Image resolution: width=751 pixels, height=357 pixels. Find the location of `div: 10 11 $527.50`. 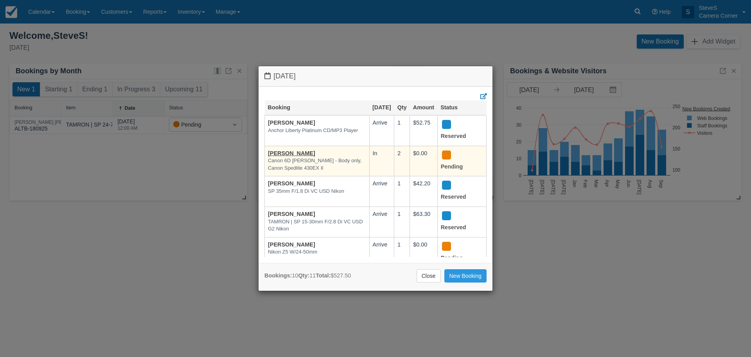

div: 10 11 $527.50 is located at coordinates (308, 275).